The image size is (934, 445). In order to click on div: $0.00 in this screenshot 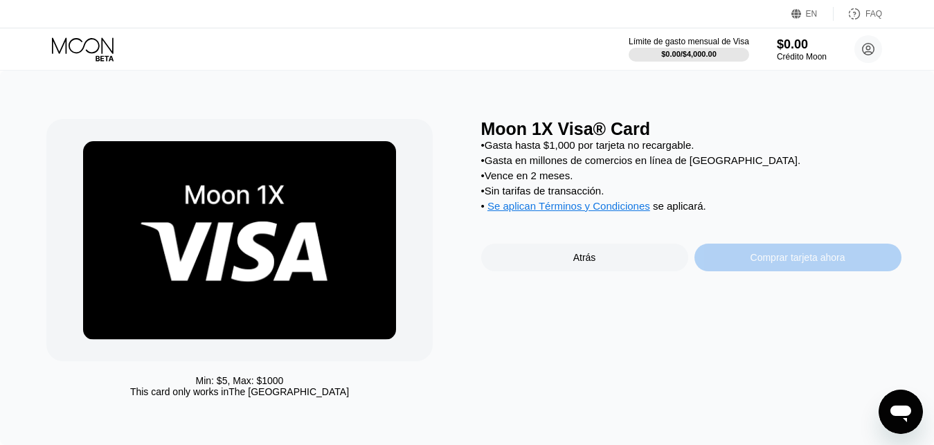, I will do `click(801, 44)`.